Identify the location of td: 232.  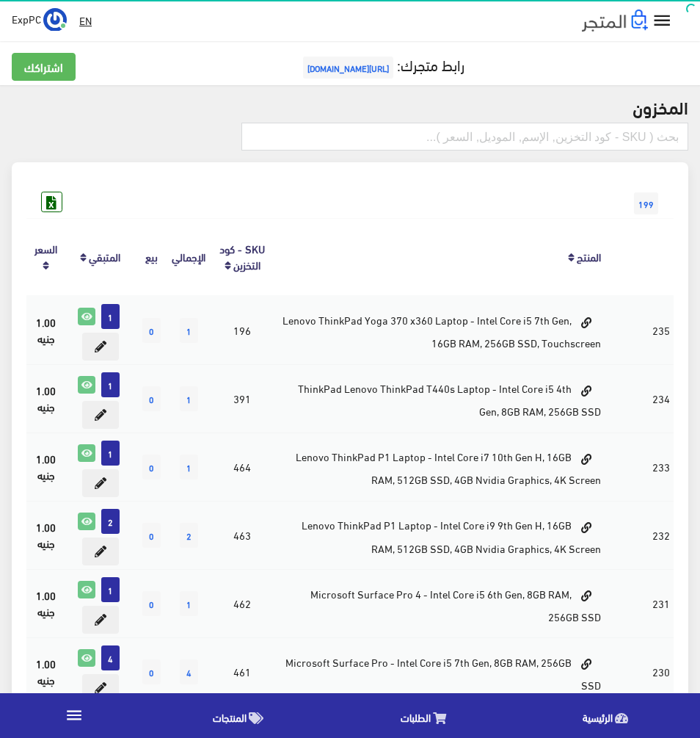
(661, 534).